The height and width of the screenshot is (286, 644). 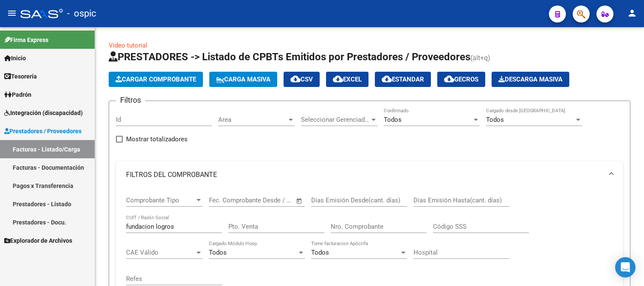 I want to click on span: - ospic, so click(x=81, y=13).